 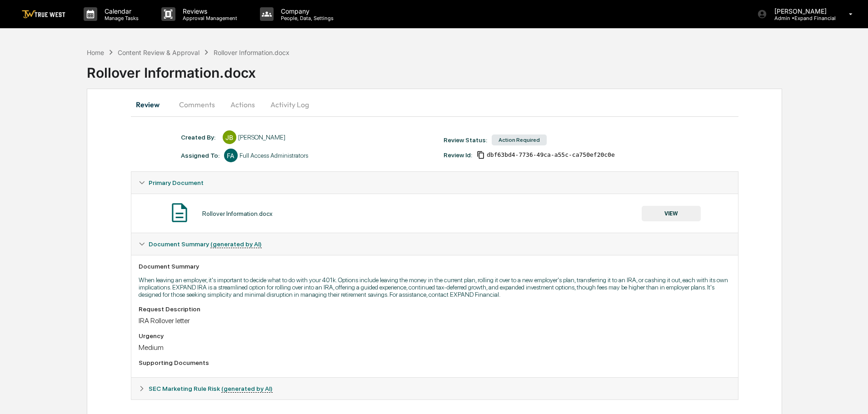 I want to click on span: Copy Id, so click(x=481, y=155).